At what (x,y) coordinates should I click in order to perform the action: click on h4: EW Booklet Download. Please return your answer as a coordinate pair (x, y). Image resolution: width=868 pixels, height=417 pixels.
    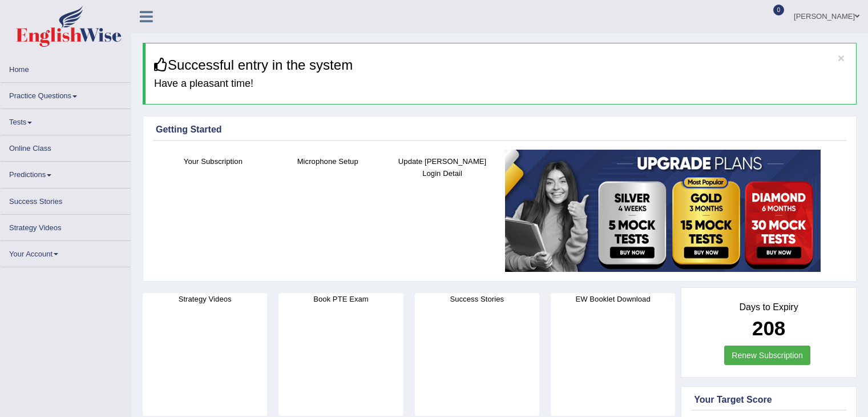
    Looking at the image, I should click on (613, 298).